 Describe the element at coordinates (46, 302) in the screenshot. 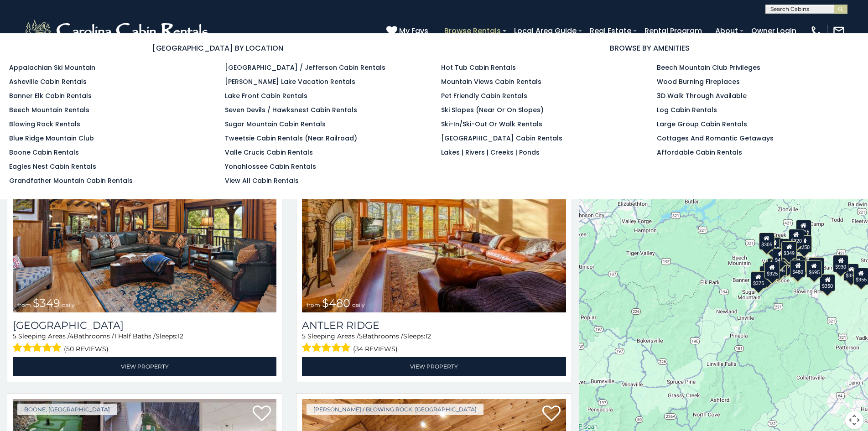

I see `span: $349` at that location.